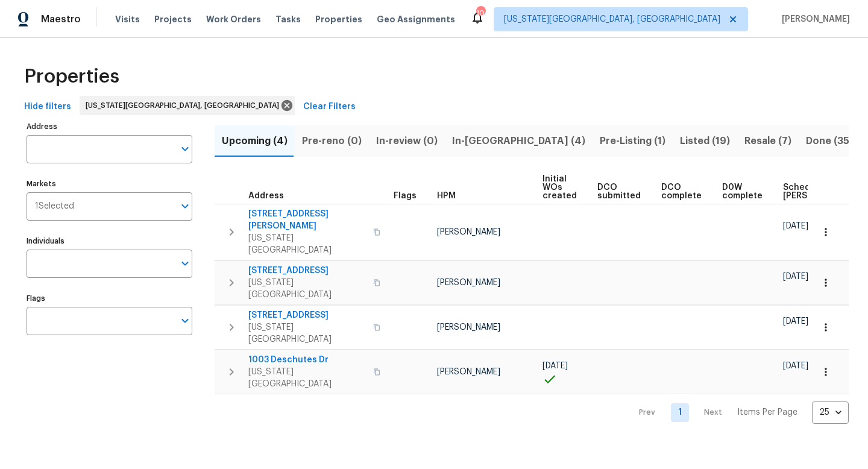 Image resolution: width=868 pixels, height=469 pixels. What do you see at coordinates (329, 106) in the screenshot?
I see `span: Clear Filters` at bounding box center [329, 106].